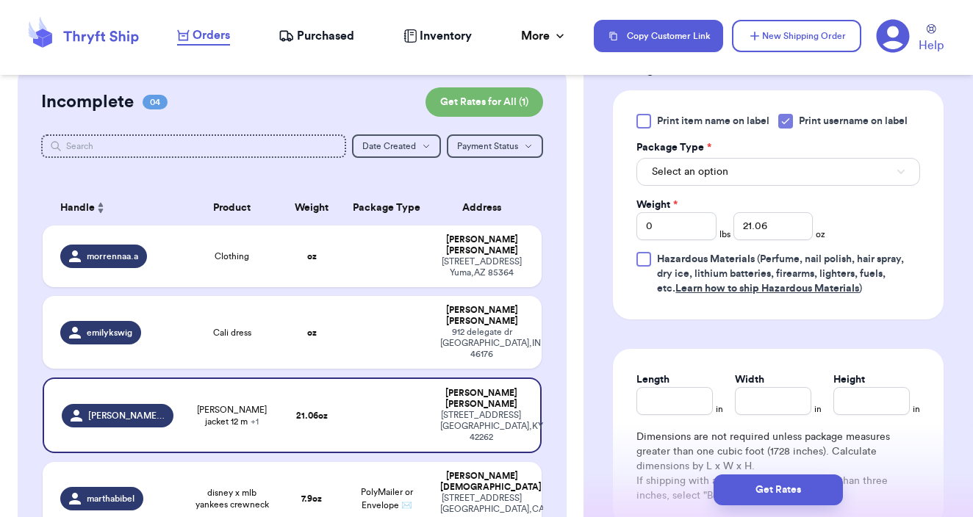 Image resolution: width=973 pixels, height=517 pixels. What do you see at coordinates (484, 102) in the screenshot?
I see `button: Get Rates for All (1)` at bounding box center [484, 102].